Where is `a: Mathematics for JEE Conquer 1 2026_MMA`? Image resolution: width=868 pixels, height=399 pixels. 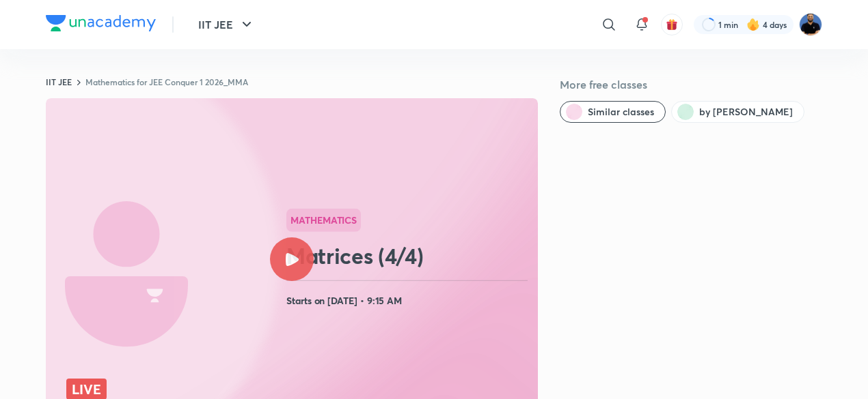 a: Mathematics for JEE Conquer 1 2026_MMA is located at coordinates (166, 82).